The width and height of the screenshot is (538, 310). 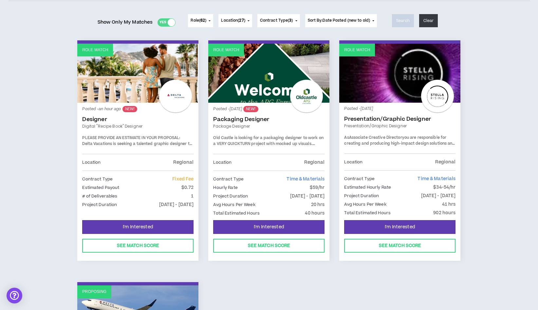 What do you see at coordinates (94, 291) in the screenshot?
I see `p: Proposing` at bounding box center [94, 291].